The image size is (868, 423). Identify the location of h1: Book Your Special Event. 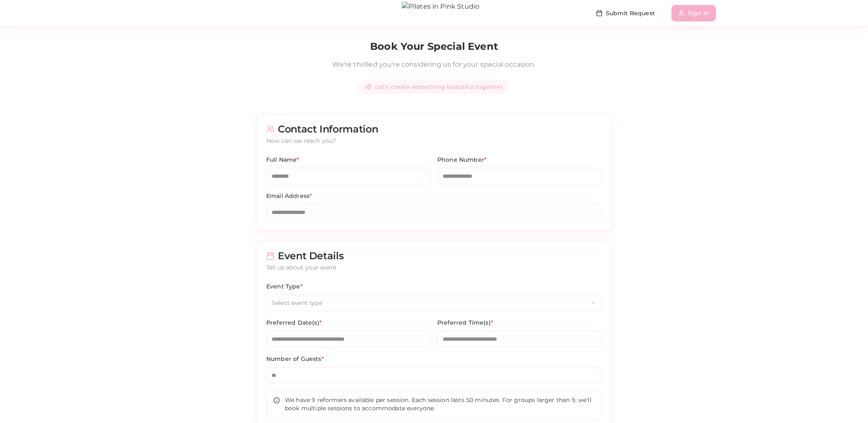
(434, 46).